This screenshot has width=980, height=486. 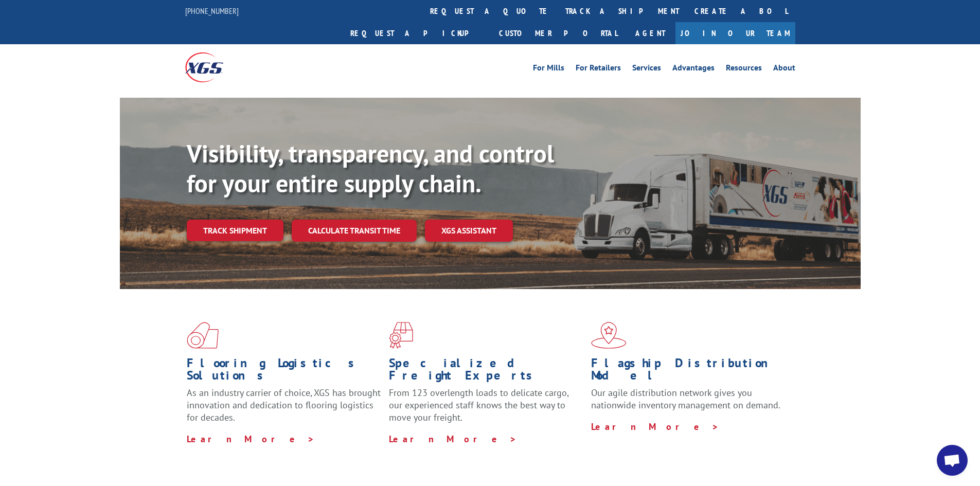 What do you see at coordinates (686, 398) in the screenshot?
I see `span: Our agile distribution network gives you nationwide inventory management on demand.` at bounding box center [686, 398].